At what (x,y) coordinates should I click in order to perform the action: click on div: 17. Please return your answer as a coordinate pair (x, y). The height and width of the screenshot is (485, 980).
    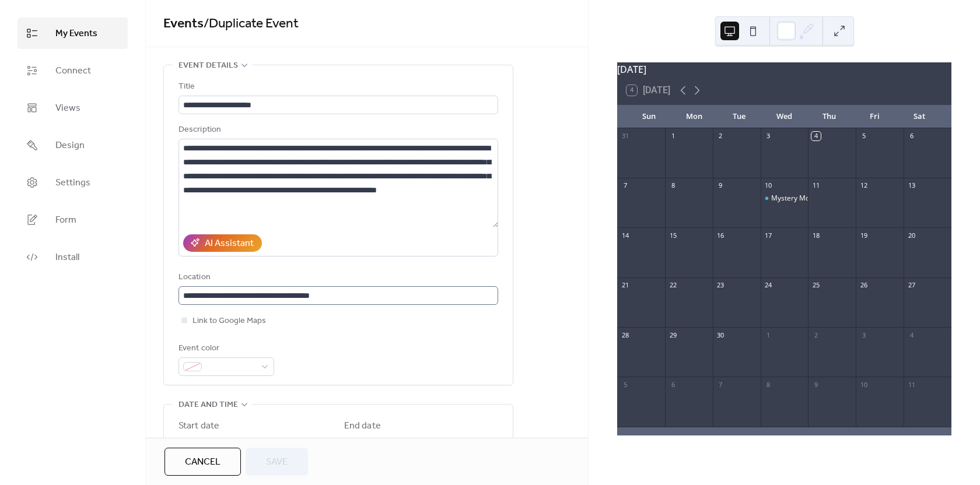
    Looking at the image, I should click on (768, 235).